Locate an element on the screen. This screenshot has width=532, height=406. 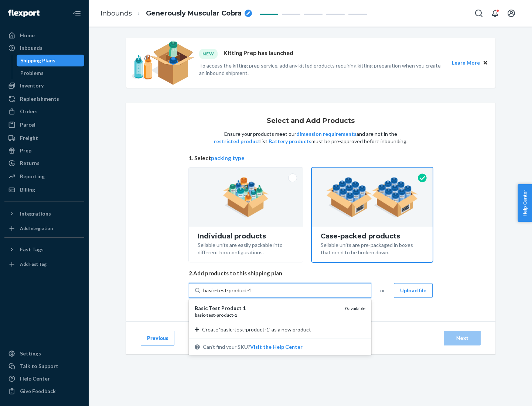
div: Prep is located at coordinates (26, 151).